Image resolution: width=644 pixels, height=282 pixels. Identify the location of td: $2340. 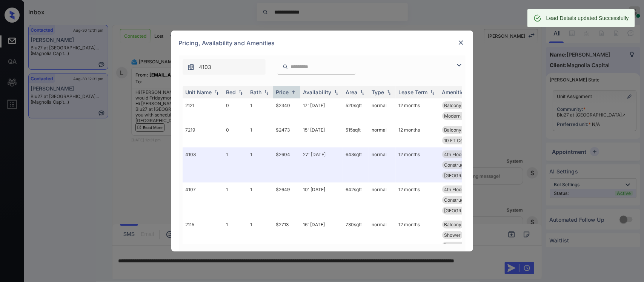
(287, 111).